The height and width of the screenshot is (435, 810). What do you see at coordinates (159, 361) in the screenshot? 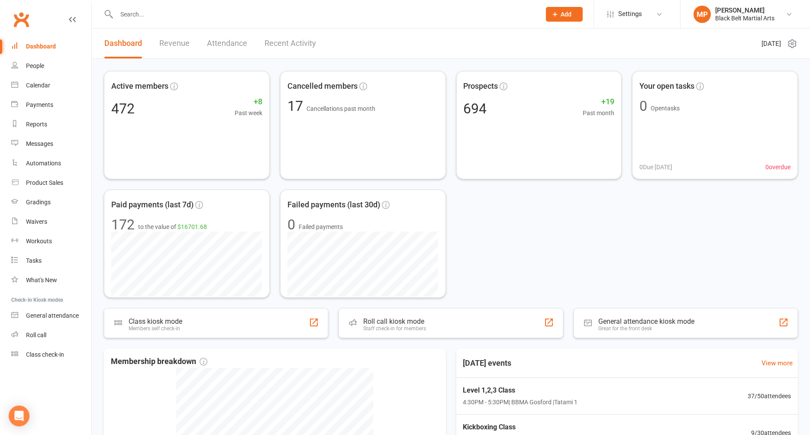
I see `span: Membership breakdown` at bounding box center [159, 361].